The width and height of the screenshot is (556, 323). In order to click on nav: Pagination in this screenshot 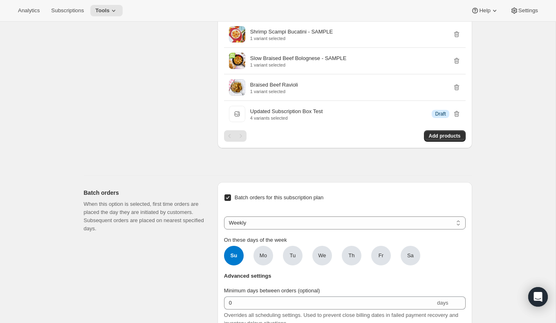, I will do `click(235, 136)`.